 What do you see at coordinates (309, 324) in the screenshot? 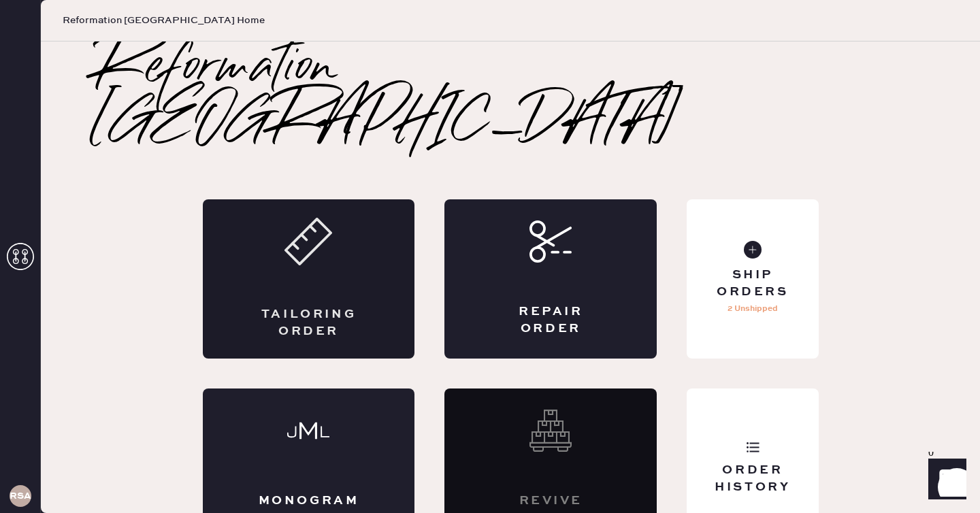
I see `div: Tailoring Order` at bounding box center [309, 324].